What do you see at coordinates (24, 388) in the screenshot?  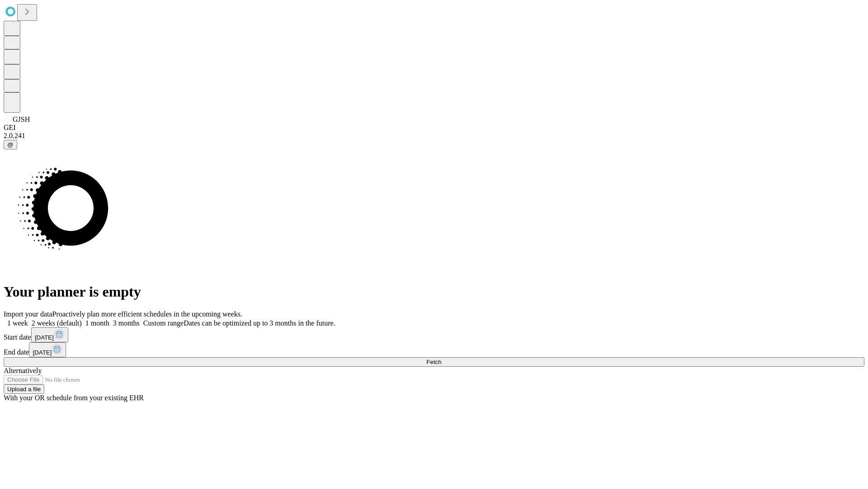 I see `button: Upload a file` at bounding box center [24, 388].